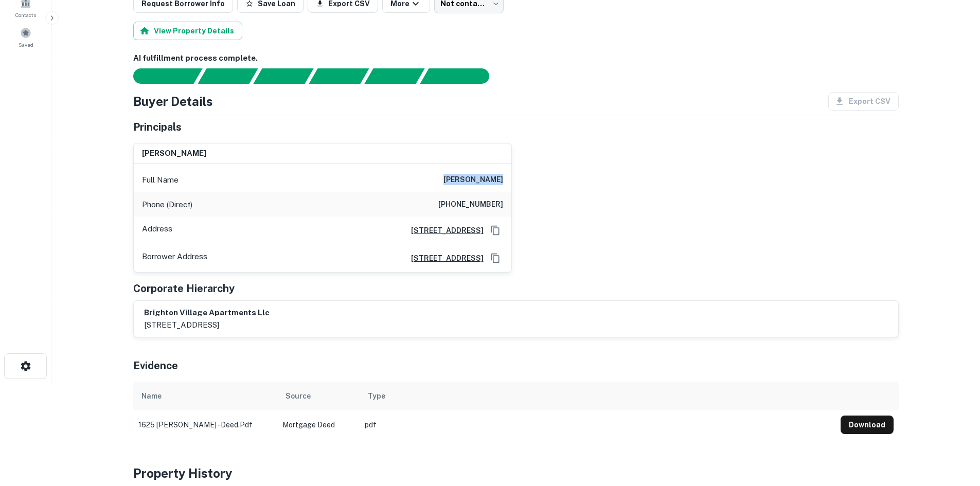 Image resolution: width=980 pixels, height=486 pixels. Describe the element at coordinates (26, 37) in the screenshot. I see `a: Saved` at that location.